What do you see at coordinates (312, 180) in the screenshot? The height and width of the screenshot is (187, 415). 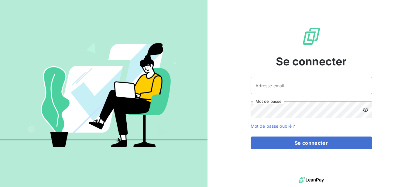 I see `img: logo` at bounding box center [312, 180].